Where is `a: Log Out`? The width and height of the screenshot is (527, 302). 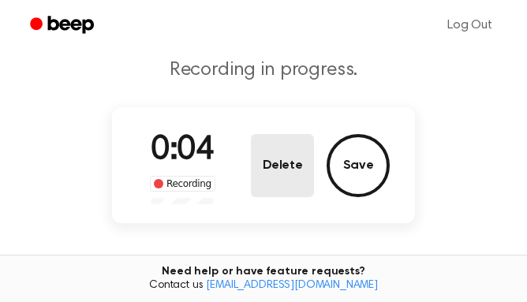
a: Log Out is located at coordinates (470, 25).